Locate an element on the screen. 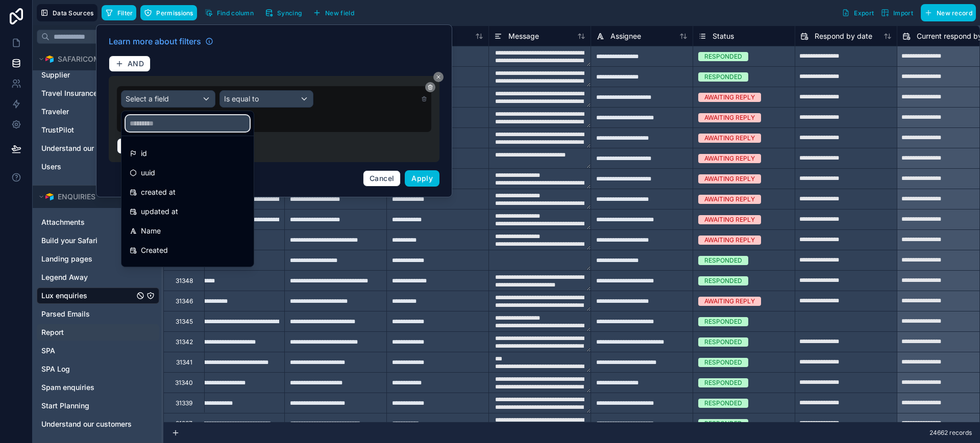  button: Export is located at coordinates (857, 13).